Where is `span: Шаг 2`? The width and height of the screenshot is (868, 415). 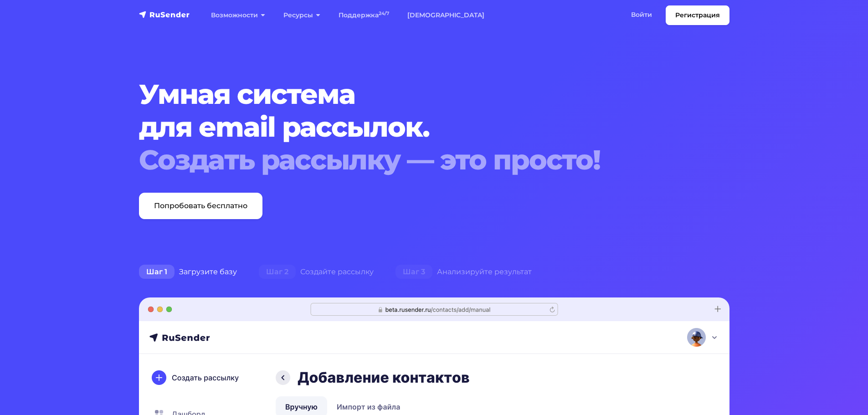
span: Шаг 2 is located at coordinates (277, 272).